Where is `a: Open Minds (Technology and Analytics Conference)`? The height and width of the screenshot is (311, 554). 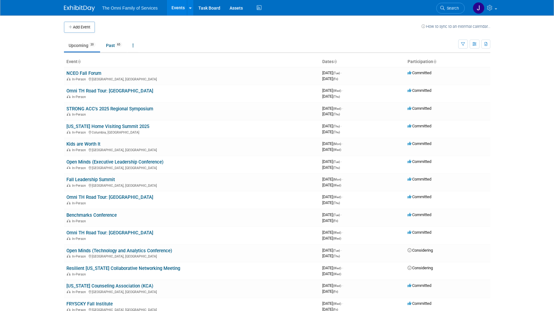 a: Open Minds (Technology and Analytics Conference) is located at coordinates (119, 251).